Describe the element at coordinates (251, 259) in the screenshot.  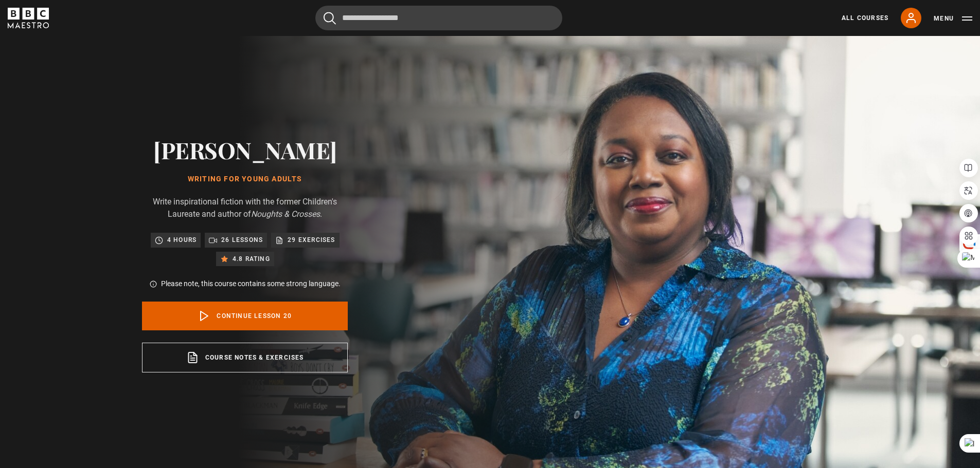
I see `p: 4.8 rating` at that location.